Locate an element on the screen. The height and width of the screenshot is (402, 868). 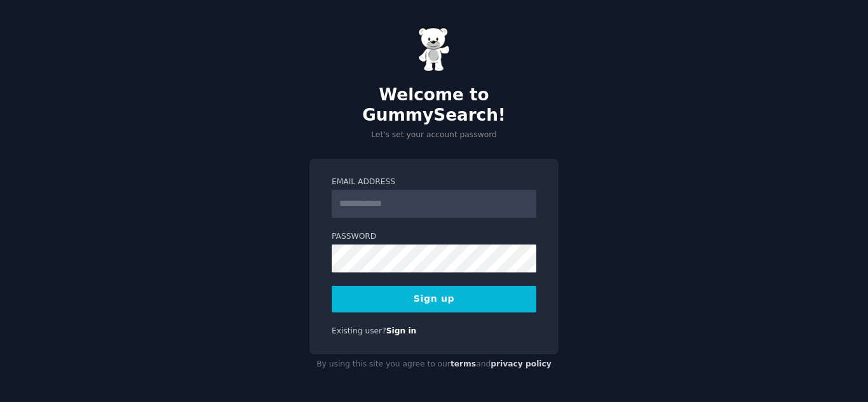
a: Sign in is located at coordinates (401, 331).